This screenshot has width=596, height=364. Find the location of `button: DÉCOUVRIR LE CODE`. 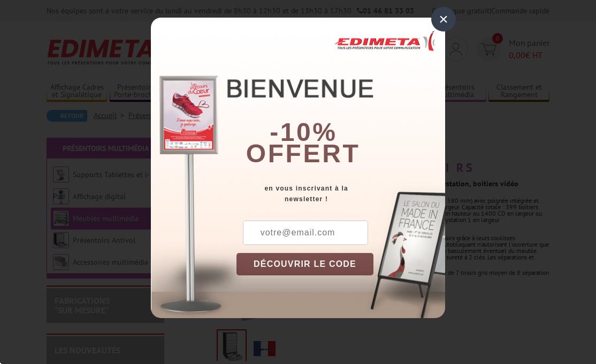

button: DÉCOUVRIR LE CODE is located at coordinates (305, 264).